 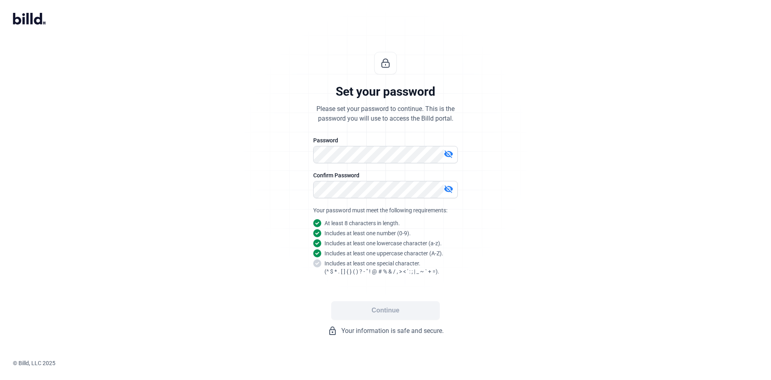 What do you see at coordinates (392, 363) in the screenshot?
I see `div: © Billd, LLC 2025` at bounding box center [392, 363].